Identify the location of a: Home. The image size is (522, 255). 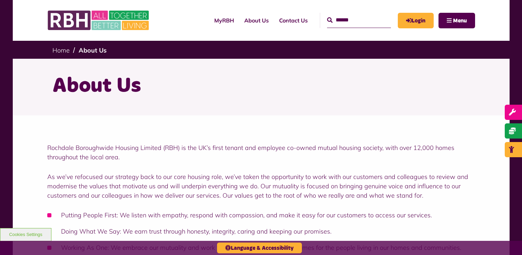
(61, 50).